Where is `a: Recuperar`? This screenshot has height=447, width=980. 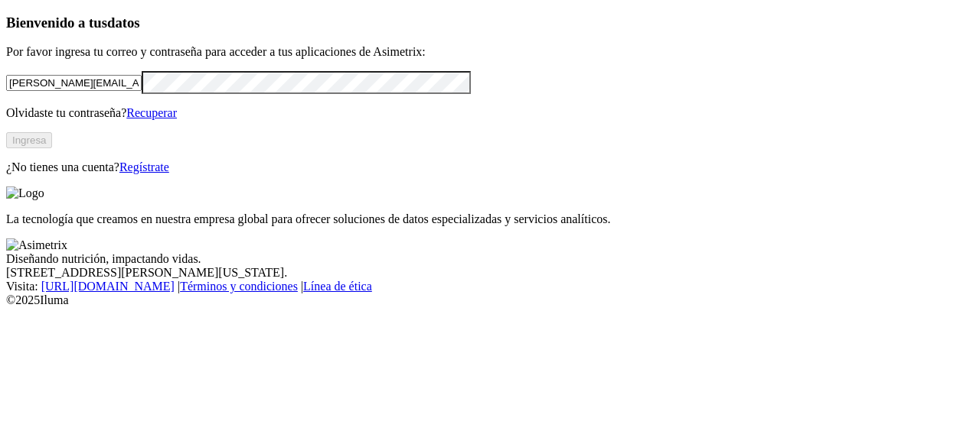 a: Recuperar is located at coordinates (152, 113).